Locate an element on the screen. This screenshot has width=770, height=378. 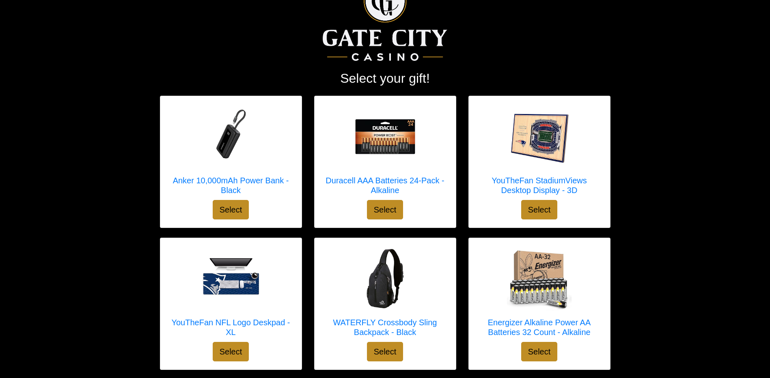
a: Duracell AAA Batteries 24-Pack - Alkaline Duracell AAA Batteries 24-Pack - Alkaline is located at coordinates (385, 152).